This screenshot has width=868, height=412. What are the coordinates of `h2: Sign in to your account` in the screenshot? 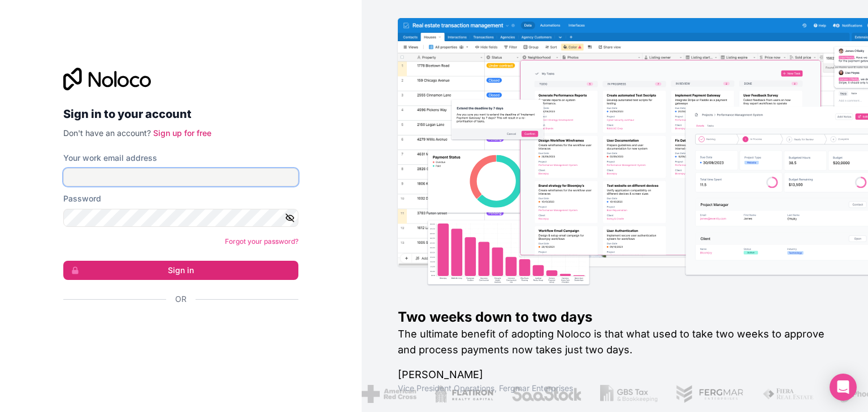 It's located at (181, 114).